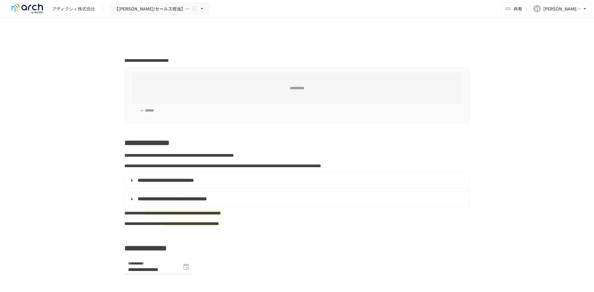 This screenshot has width=594, height=292. What do you see at coordinates (73, 9) in the screenshot?
I see `div: アディクシィ株式会社` at bounding box center [73, 9].